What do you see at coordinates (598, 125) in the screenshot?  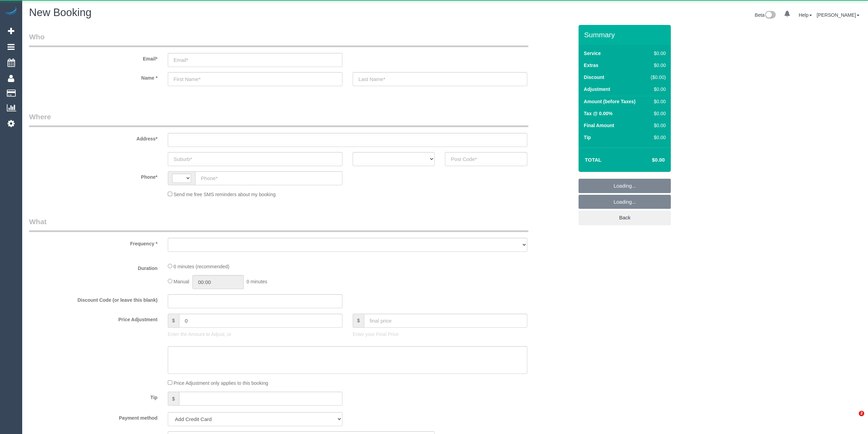 I see `label: Final Amount` at bounding box center [598, 125].